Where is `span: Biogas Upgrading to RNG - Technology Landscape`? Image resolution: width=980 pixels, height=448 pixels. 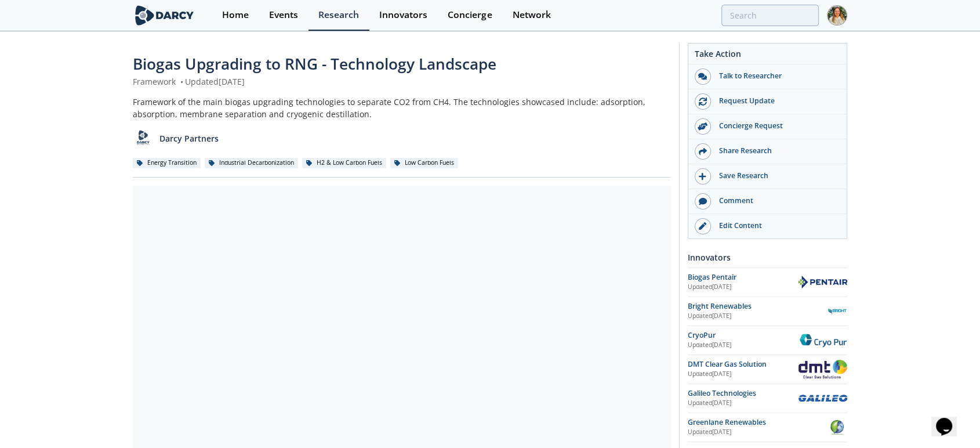 span: Biogas Upgrading to RNG - Technology Landscape is located at coordinates (314, 64).